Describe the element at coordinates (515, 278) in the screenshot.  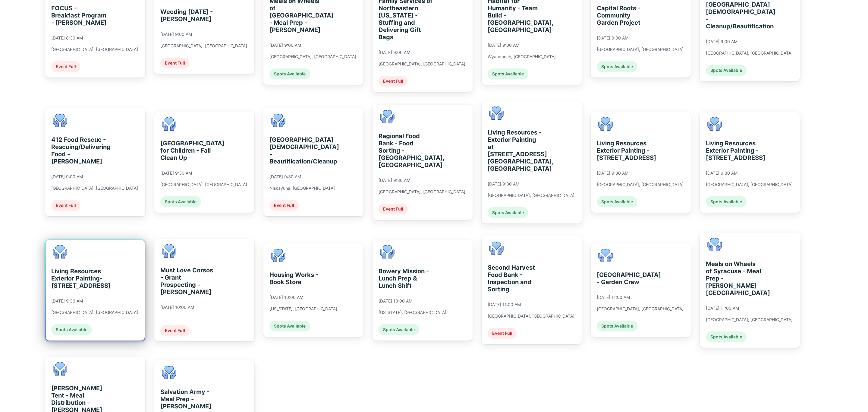
I see `div: Second Harvest Food Bank - Inspection and Sorting` at that location.